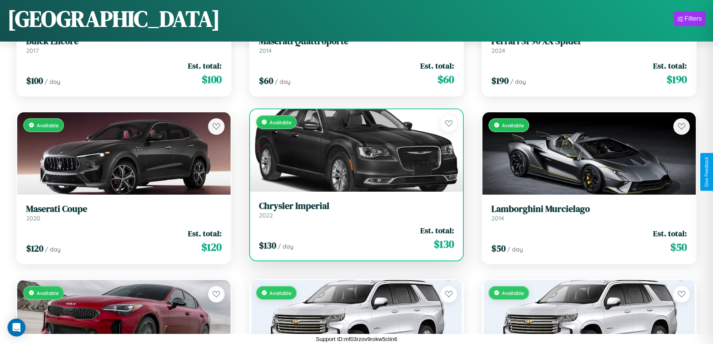 Image resolution: width=713 pixels, height=344 pixels. I want to click on h3: Ferrari SF90 XX Spider, so click(589, 41).